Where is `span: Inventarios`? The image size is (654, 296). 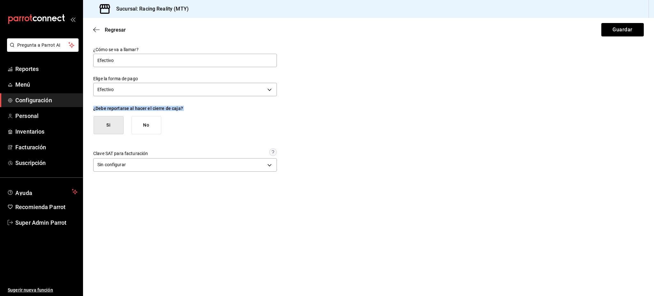
span: Inventarios is located at coordinates (46, 131).